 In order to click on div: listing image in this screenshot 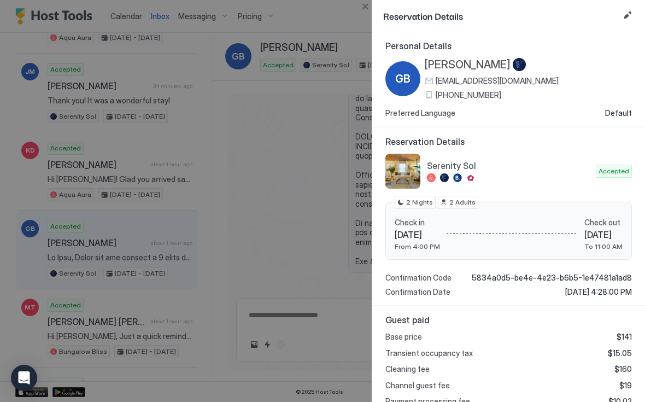, I will do `click(403, 171)`.